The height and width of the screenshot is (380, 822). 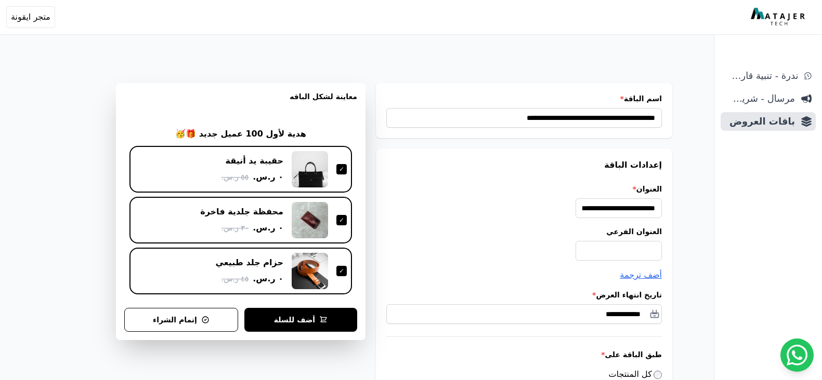 I want to click on span: ندرة - تنبية قارب علي النفاذ, so click(x=761, y=76).